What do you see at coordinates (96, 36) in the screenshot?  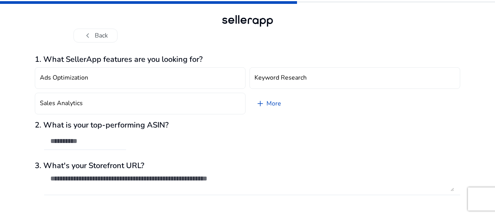 I see `button: chevron_leftBack` at bounding box center [96, 36].